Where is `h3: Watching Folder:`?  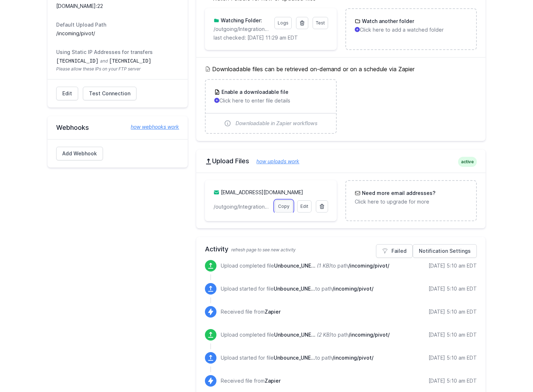 h3: Watching Folder: is located at coordinates (241, 20).